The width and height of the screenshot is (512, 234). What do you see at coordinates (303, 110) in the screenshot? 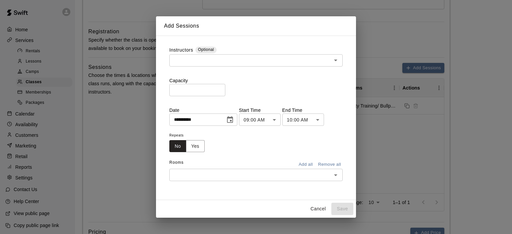
I see `p: End Time` at bounding box center [303, 110].